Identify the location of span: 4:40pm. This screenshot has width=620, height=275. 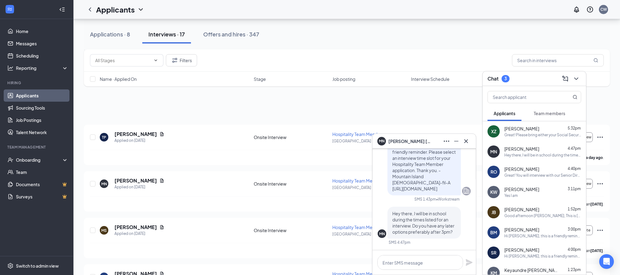
(574, 168).